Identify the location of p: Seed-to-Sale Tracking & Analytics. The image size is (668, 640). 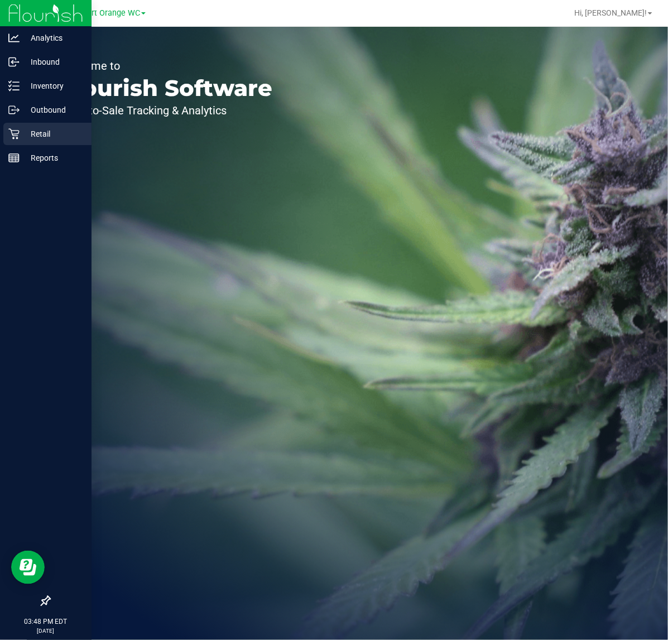
(166, 110).